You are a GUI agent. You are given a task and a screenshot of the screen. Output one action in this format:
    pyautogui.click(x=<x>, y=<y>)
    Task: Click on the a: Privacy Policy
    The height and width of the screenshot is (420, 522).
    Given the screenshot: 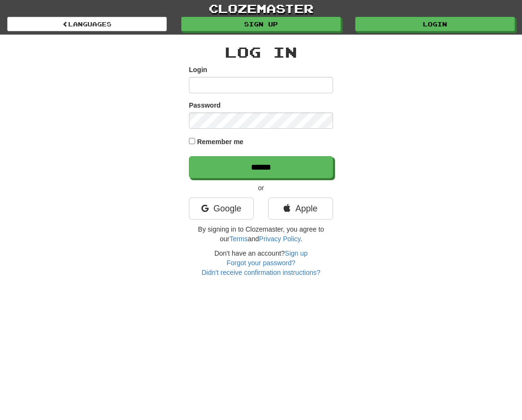 What is the action you would take?
    pyautogui.click(x=280, y=239)
    